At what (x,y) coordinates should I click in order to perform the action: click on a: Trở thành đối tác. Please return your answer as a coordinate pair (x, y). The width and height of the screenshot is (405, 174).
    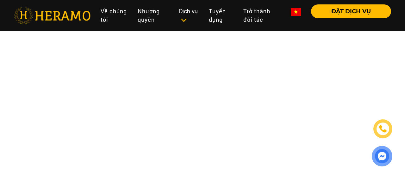
    Looking at the image, I should click on (262, 15).